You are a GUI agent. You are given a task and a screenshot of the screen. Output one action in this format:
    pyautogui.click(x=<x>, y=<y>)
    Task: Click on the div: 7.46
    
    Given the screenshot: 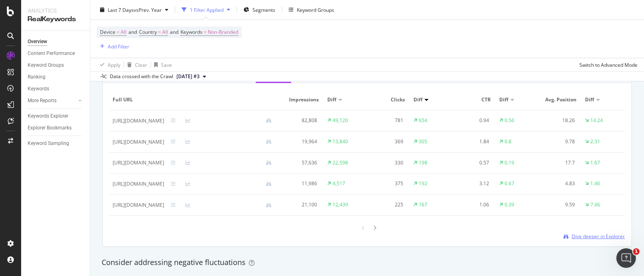 What is the action you would take?
    pyautogui.click(x=595, y=205)
    